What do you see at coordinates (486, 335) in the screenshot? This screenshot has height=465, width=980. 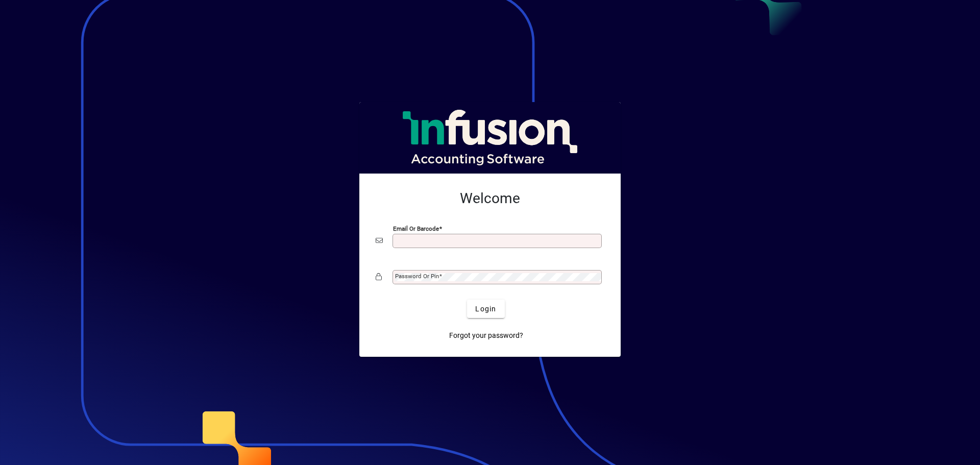 I see `span: Forgot your password?` at bounding box center [486, 335].